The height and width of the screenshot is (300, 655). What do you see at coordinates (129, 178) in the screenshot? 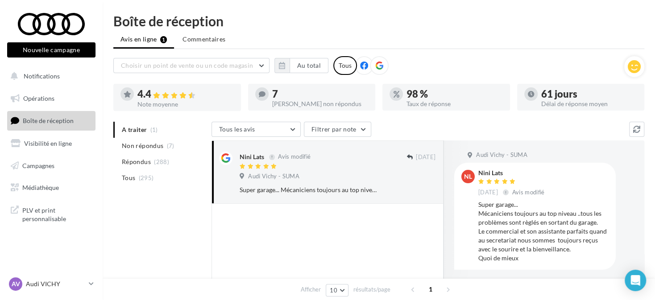
I see `span: Tous` at bounding box center [129, 178].